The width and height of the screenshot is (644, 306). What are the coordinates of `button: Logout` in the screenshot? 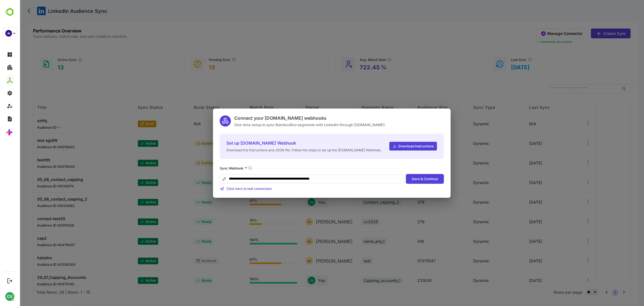 It's located at (10, 281).